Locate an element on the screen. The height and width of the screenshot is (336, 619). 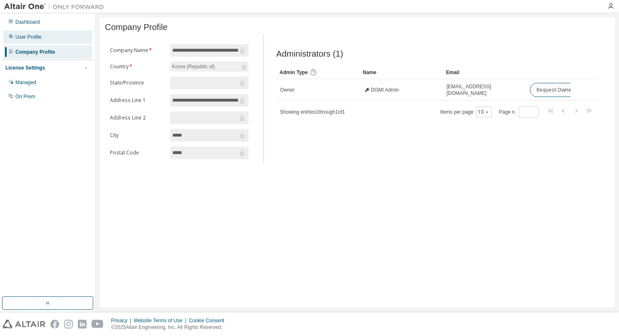
button: Request Owner Change is located at coordinates (565, 90).